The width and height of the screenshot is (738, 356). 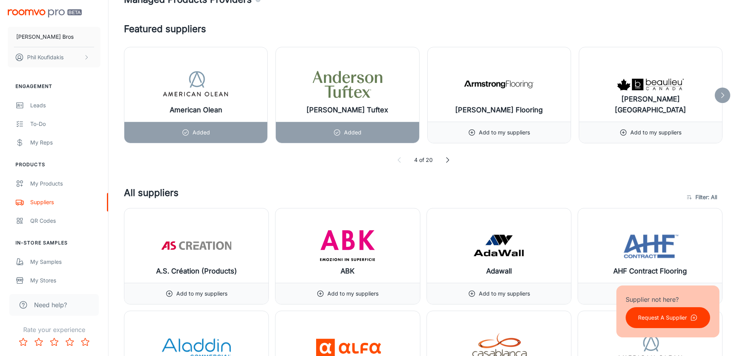 What do you see at coordinates (196, 246) in the screenshot?
I see `img: A.S. Création (Products)` at bounding box center [196, 246].